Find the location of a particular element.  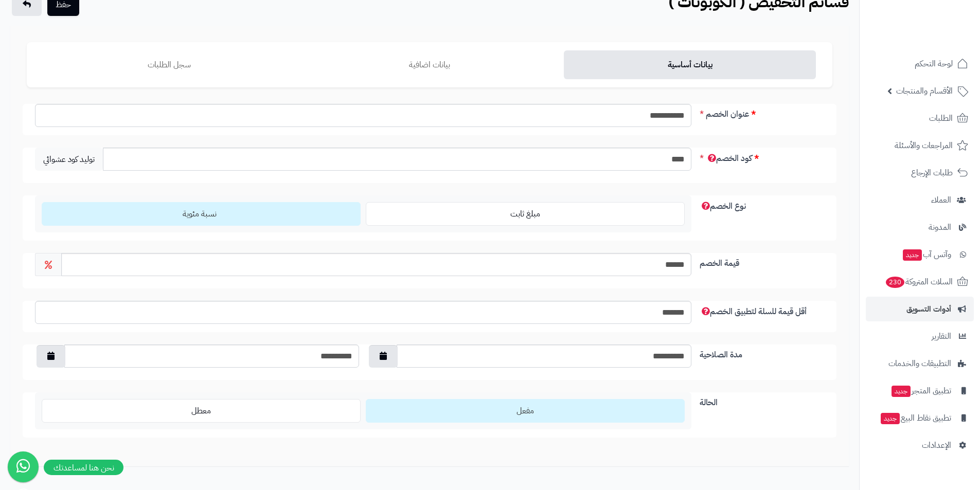

span: المراجعات والأسئلة is located at coordinates (924, 146).